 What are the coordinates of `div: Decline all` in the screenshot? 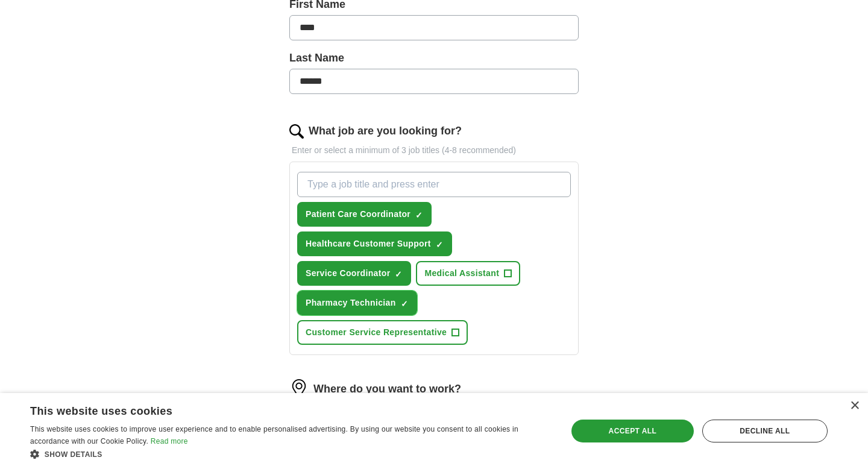 It's located at (764, 431).